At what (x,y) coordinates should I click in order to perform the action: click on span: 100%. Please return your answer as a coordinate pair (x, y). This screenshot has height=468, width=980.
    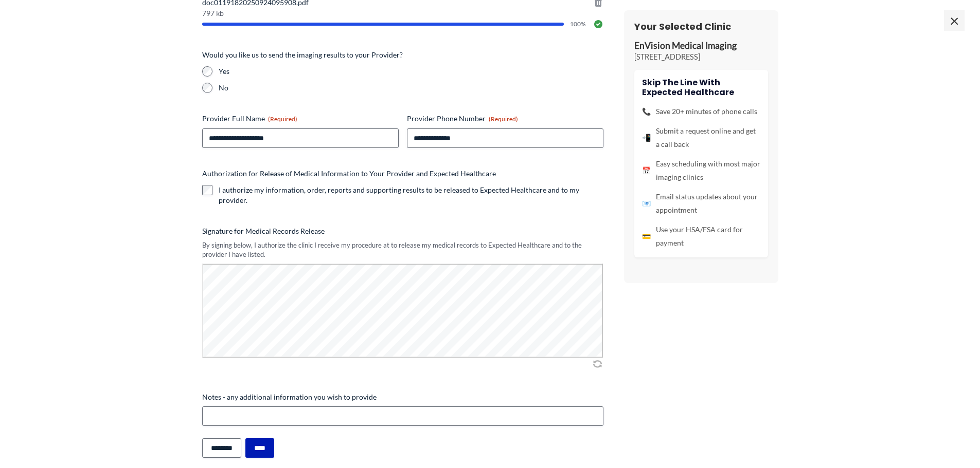
    Looking at the image, I should click on (578, 24).